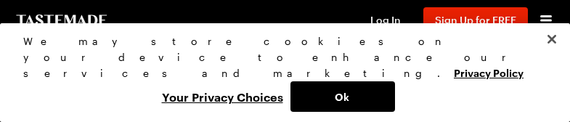  Describe the element at coordinates (386, 20) in the screenshot. I see `span: Log In` at that location.